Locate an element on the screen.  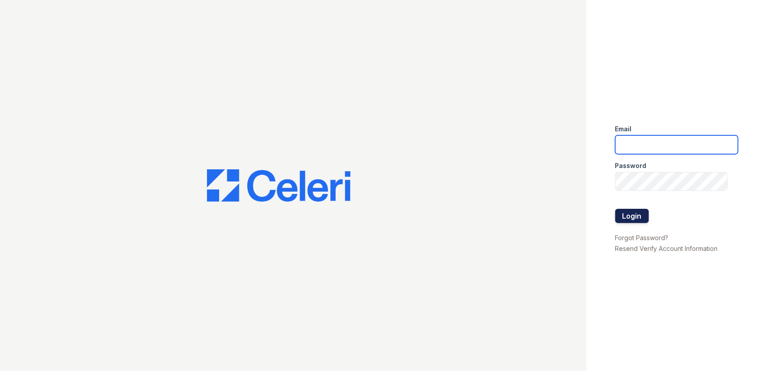
button: Login is located at coordinates (632, 216).